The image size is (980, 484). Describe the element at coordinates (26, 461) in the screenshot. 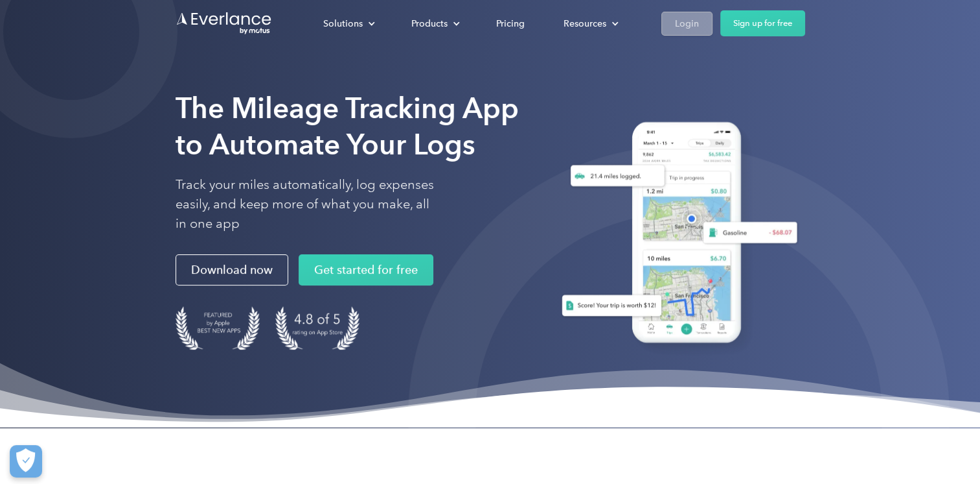

I see `button: Cookies Settings` at that location.